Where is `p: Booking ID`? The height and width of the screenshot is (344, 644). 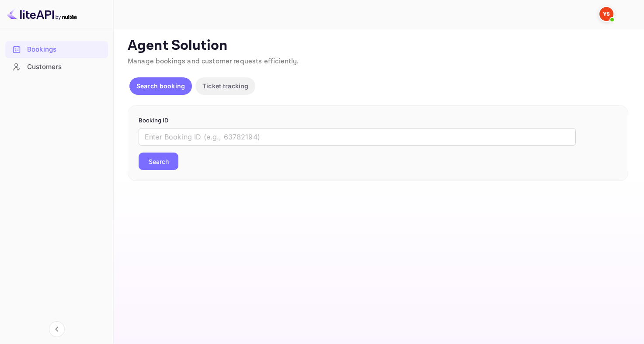
p: Booking ID is located at coordinates (378, 120).